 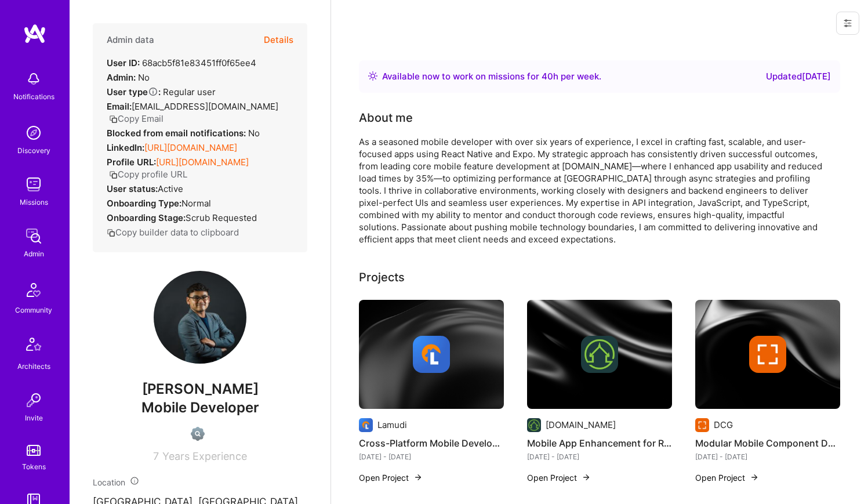 What do you see at coordinates (200, 317) in the screenshot?
I see `img: User Avatar` at bounding box center [200, 317].